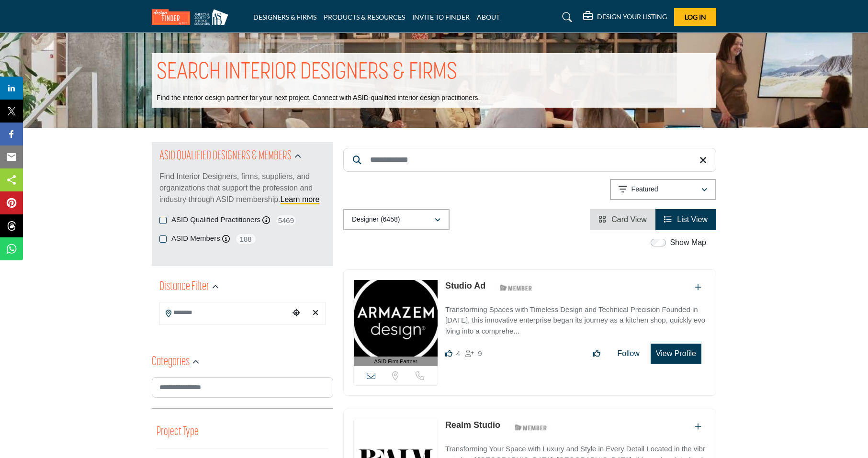 This screenshot has height=458, width=868. What do you see at coordinates (163, 239) in the screenshot?
I see `input: ASID Members checkbox` at bounding box center [163, 239].